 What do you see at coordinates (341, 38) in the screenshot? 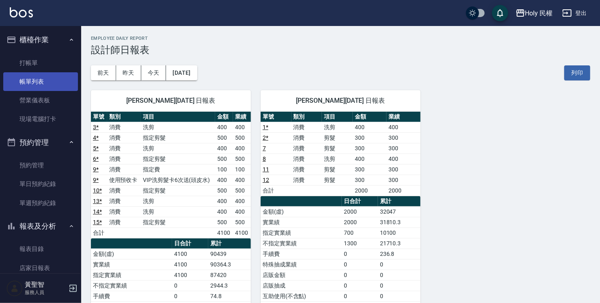
I see `h2: Employee Daily Report` at bounding box center [341, 38].